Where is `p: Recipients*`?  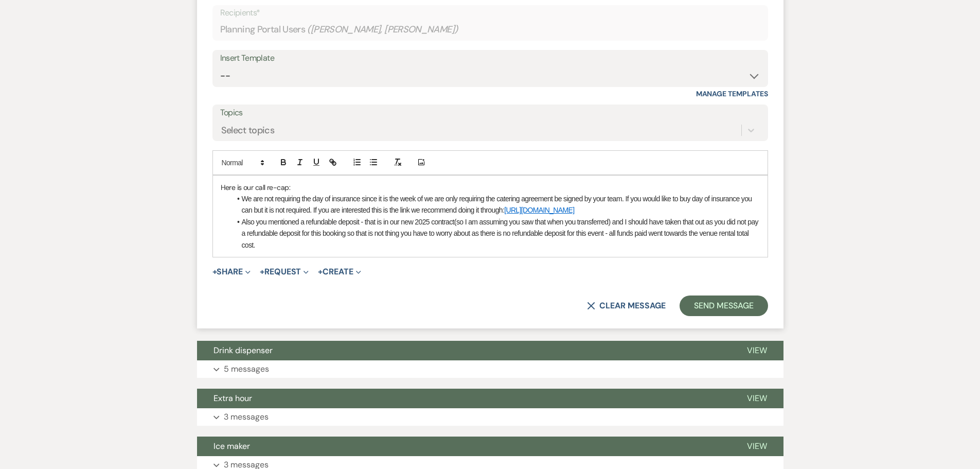
p: Recipients* is located at coordinates (490, 13).